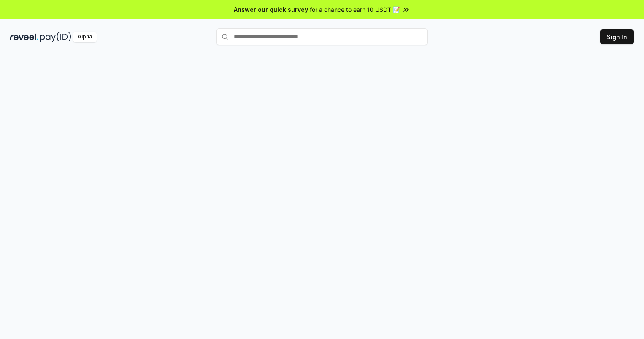 The width and height of the screenshot is (644, 339). I want to click on div: Alpha, so click(85, 37).